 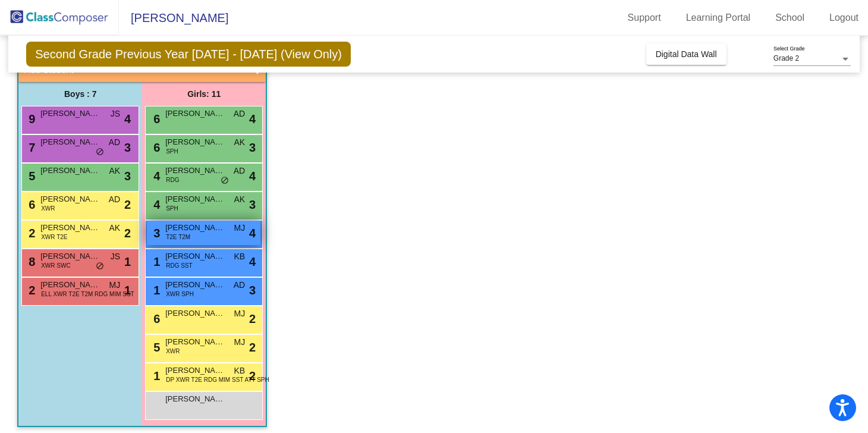 I want to click on span: DP XWR T2E RDG MIM SST ATT SPH, so click(x=218, y=379).